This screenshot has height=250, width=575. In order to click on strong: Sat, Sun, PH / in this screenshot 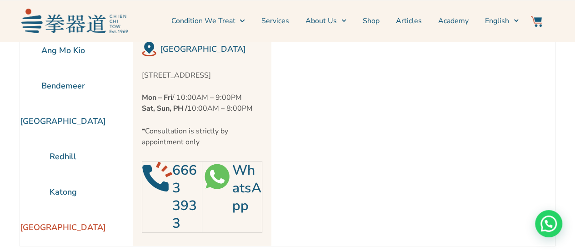, I will do `click(165, 109)`.